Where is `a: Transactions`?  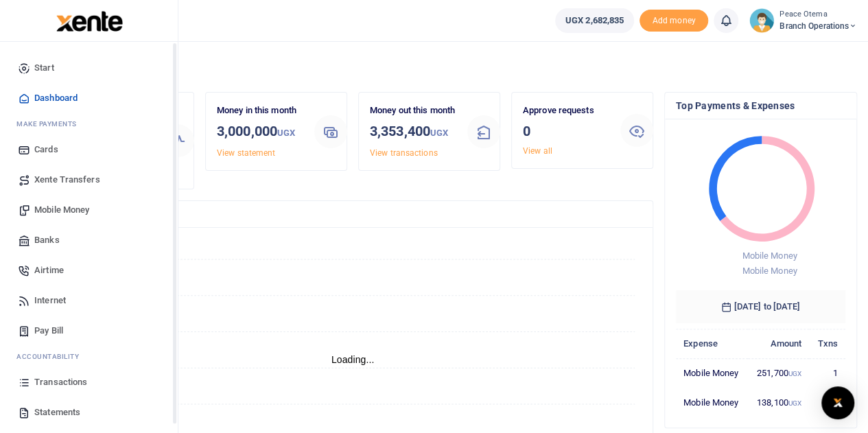 a: Transactions is located at coordinates (88, 382).